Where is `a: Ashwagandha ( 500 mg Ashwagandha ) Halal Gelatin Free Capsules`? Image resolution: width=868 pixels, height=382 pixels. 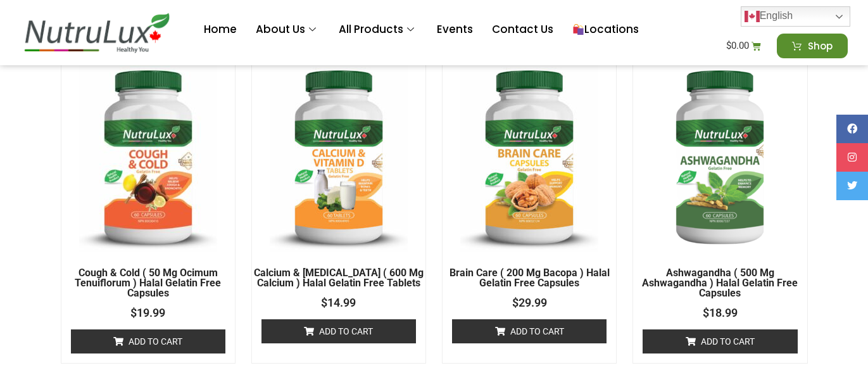 a: Ashwagandha ( 500 mg Ashwagandha ) Halal Gelatin Free Capsules is located at coordinates (719, 283).